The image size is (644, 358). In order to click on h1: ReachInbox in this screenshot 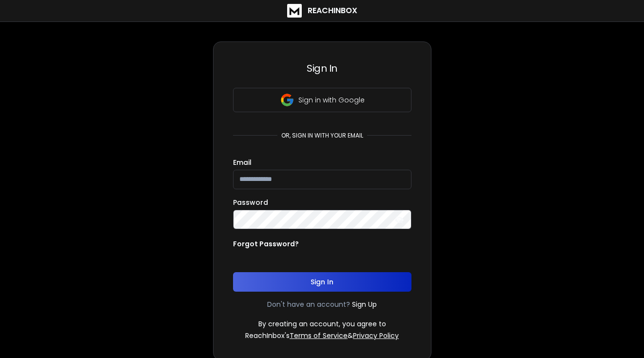, I will do `click(333, 11)`.